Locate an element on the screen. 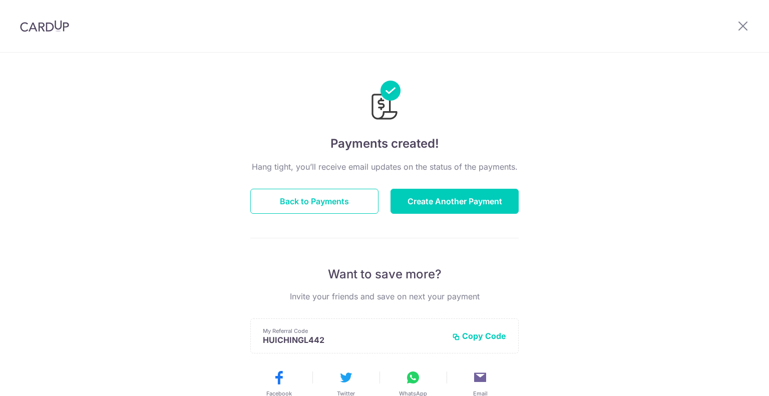 The width and height of the screenshot is (769, 396). button: Copy Code is located at coordinates (479, 336).